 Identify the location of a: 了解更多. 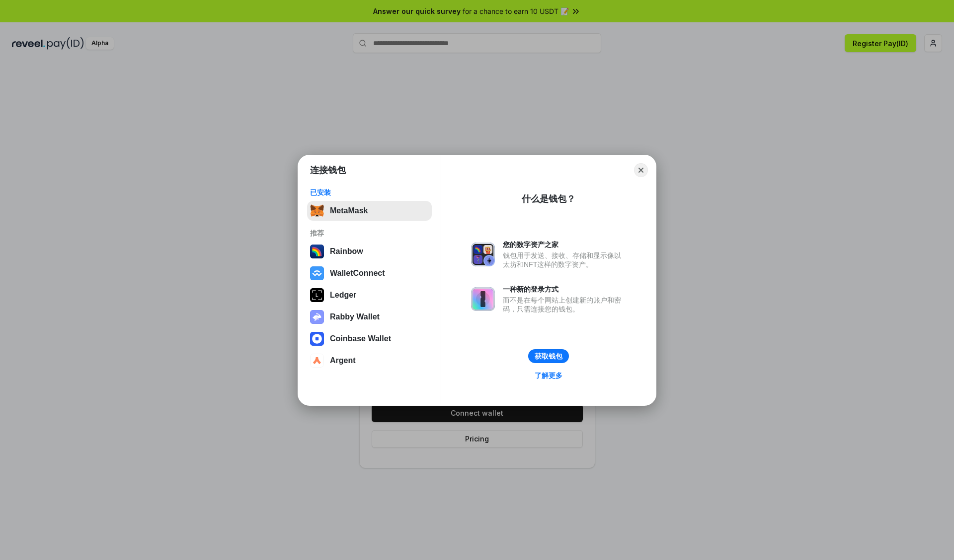
(548, 375).